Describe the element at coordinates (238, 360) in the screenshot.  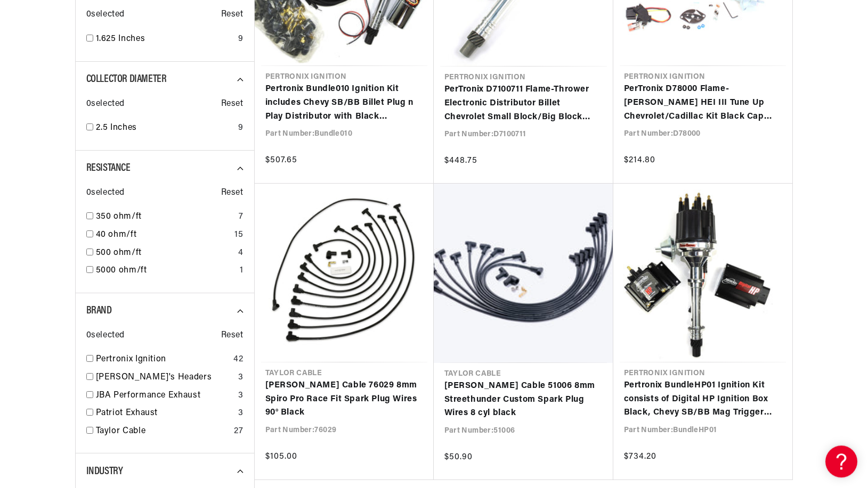
I see `div: 42` at that location.